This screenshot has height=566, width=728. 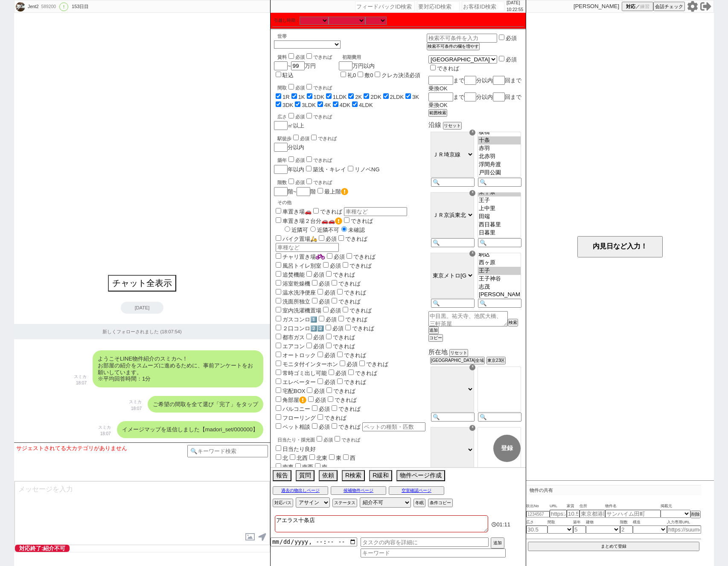 What do you see at coordinates (323, 230) in the screenshot?
I see `label: 近隣不可` at bounding box center [323, 230].